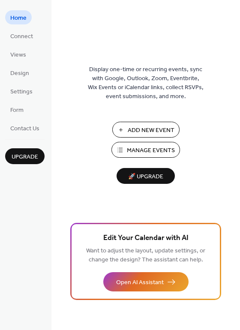  I want to click on a: Home, so click(18, 17).